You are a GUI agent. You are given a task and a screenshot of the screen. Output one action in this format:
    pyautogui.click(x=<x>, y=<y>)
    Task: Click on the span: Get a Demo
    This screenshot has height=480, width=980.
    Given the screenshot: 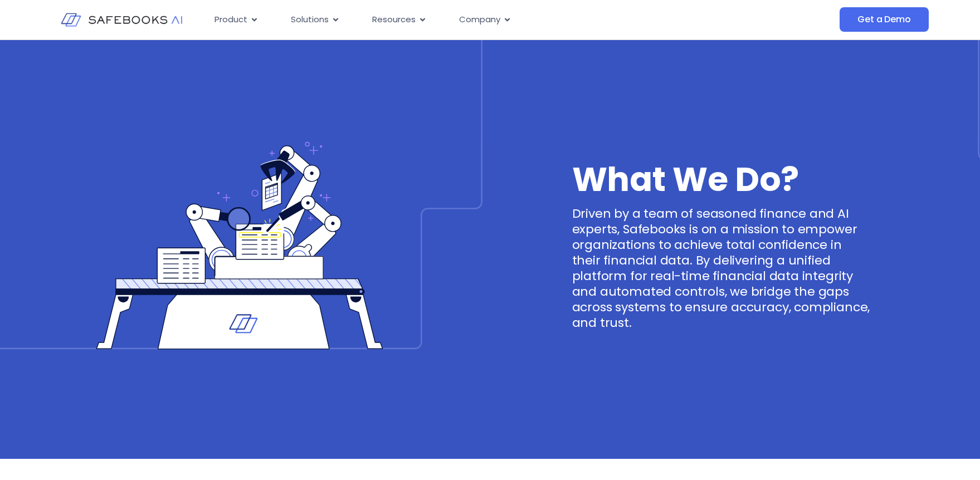 What is the action you would take?
    pyautogui.click(x=884, y=20)
    